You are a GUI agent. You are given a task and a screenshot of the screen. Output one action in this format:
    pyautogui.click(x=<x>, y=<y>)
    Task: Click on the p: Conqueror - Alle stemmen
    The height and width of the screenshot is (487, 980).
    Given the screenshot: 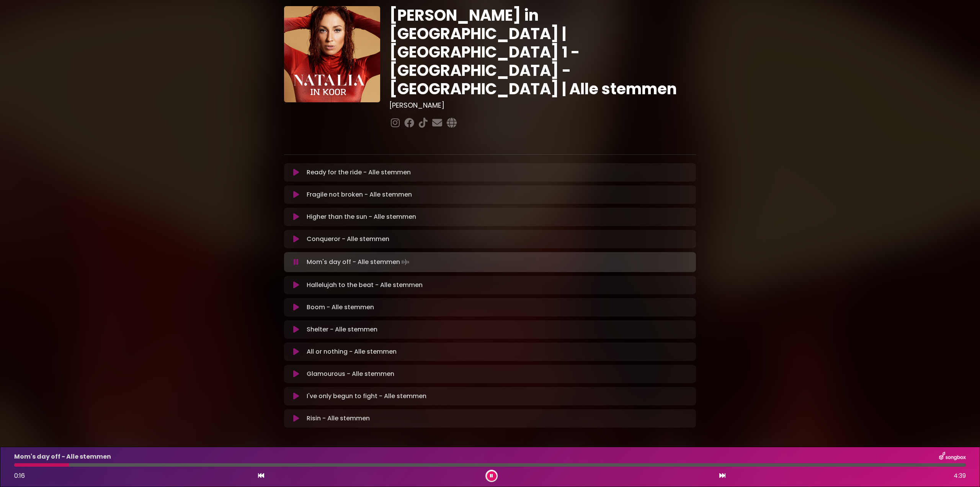 What is the action you would take?
    pyautogui.click(x=349, y=239)
    